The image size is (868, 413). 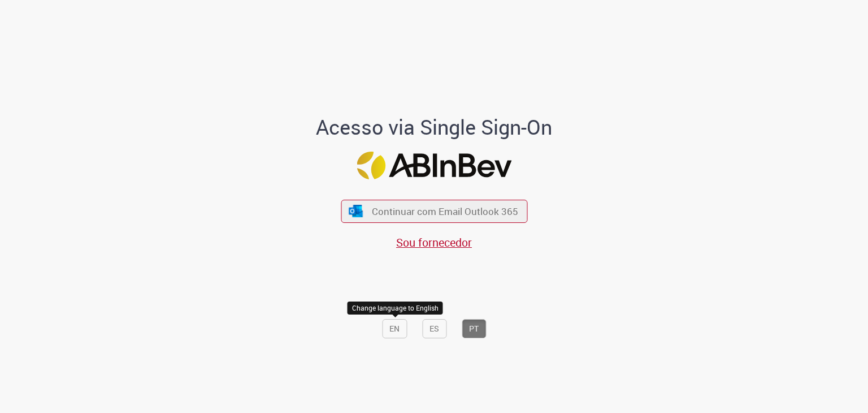 I want to click on h1: Acesso via Single Sign-On, so click(x=434, y=127).